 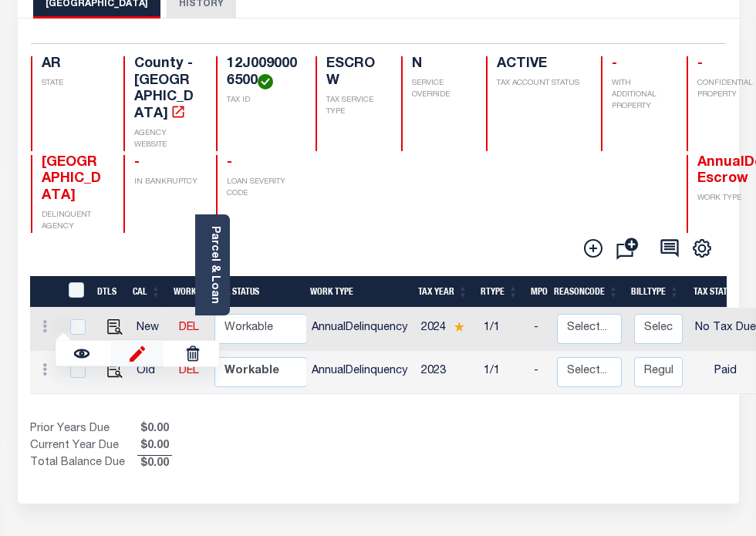 I want to click on th: ReasonCode: activate to sort column ascending, so click(x=586, y=292).